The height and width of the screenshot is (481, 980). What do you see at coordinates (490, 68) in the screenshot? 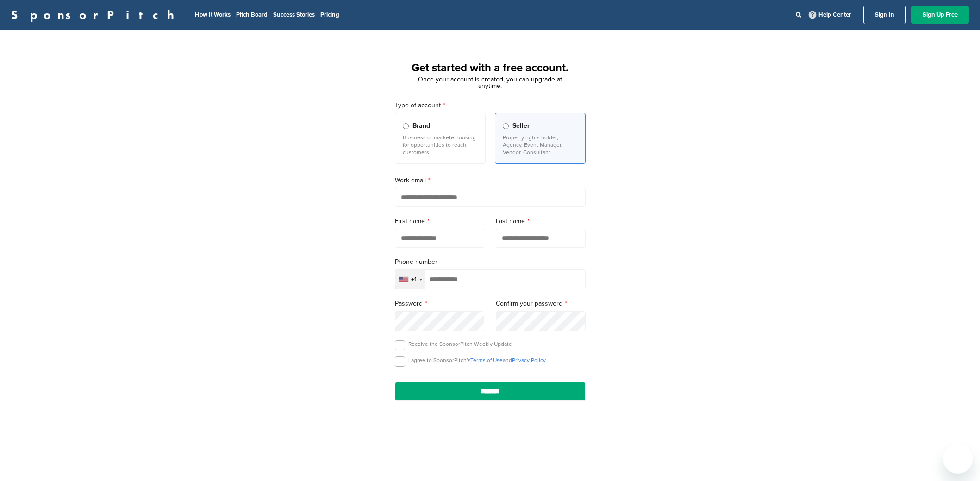
I see `h1: Get started with a free account.` at bounding box center [490, 68].